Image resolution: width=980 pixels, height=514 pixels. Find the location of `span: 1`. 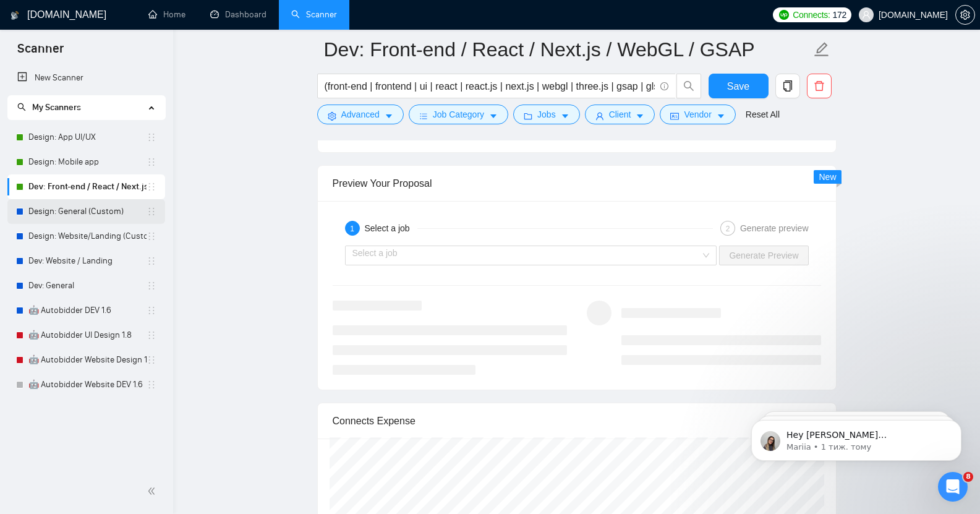

span: 1 is located at coordinates (352, 229).